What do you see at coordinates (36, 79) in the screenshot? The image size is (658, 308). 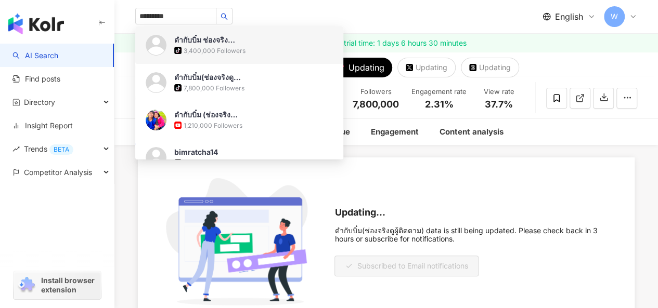 I see `a: Find posts` at bounding box center [36, 79].